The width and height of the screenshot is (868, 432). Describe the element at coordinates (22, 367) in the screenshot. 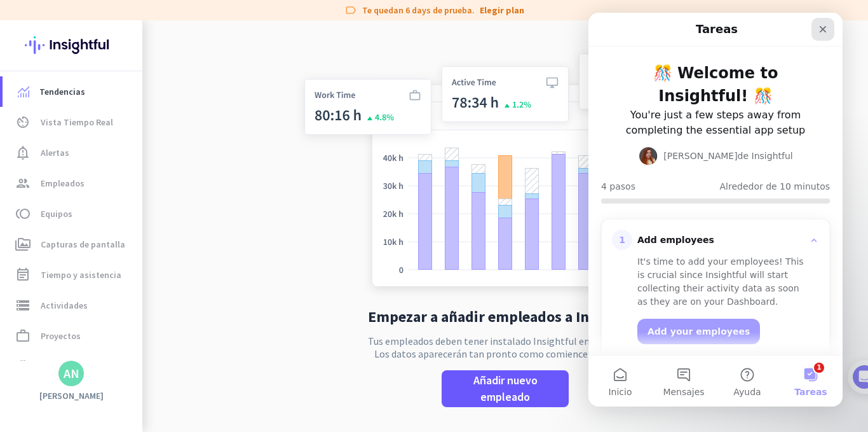

I see `i: data_usage` at that location.